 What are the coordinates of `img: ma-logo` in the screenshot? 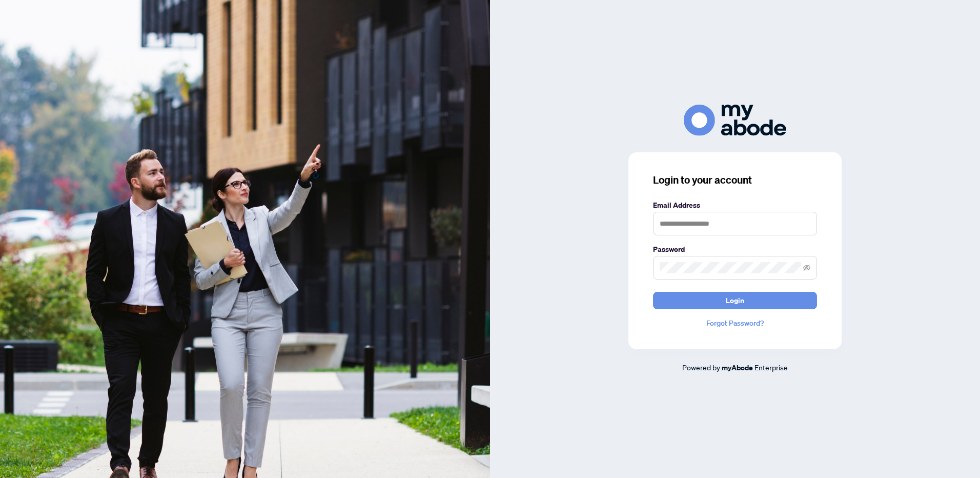 It's located at (735, 120).